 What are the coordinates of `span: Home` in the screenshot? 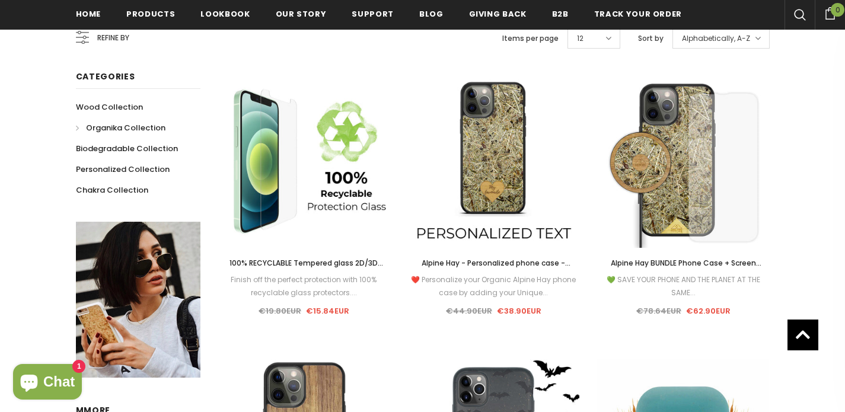 It's located at (88, 14).